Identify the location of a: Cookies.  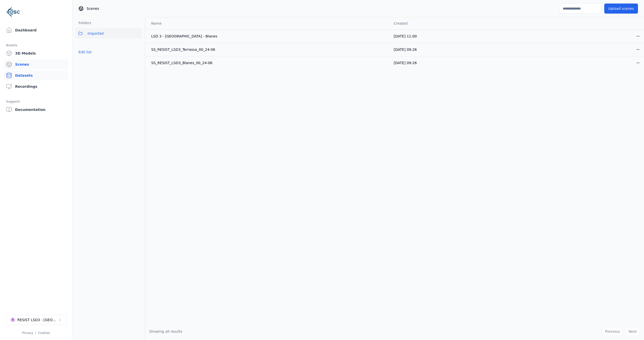
(44, 333).